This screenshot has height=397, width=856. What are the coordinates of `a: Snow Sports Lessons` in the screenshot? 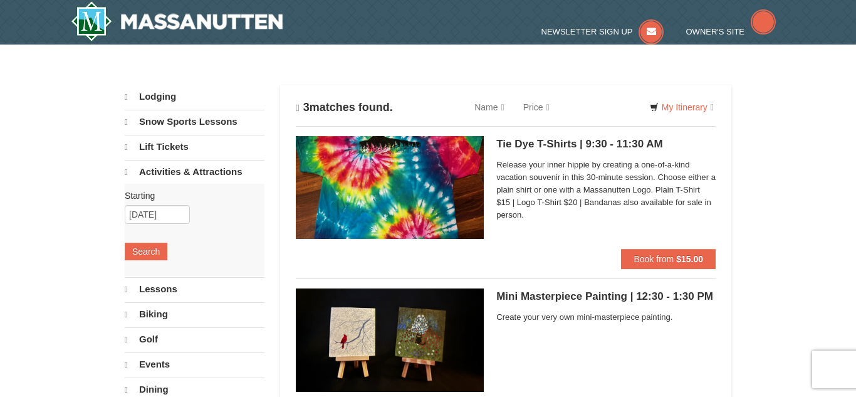 It's located at (194, 122).